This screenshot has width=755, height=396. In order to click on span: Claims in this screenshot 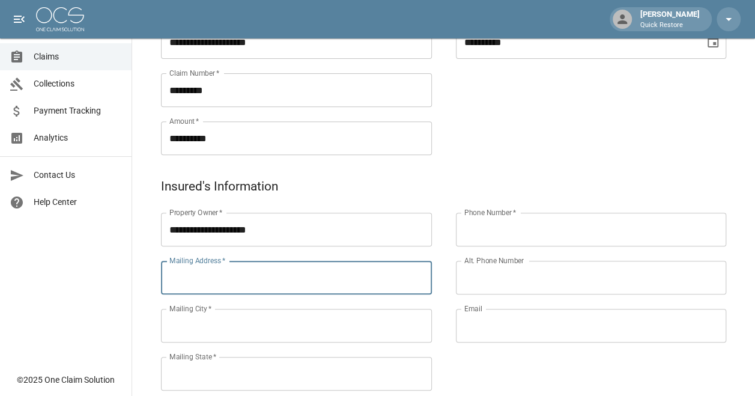, I will do `click(77, 56)`.